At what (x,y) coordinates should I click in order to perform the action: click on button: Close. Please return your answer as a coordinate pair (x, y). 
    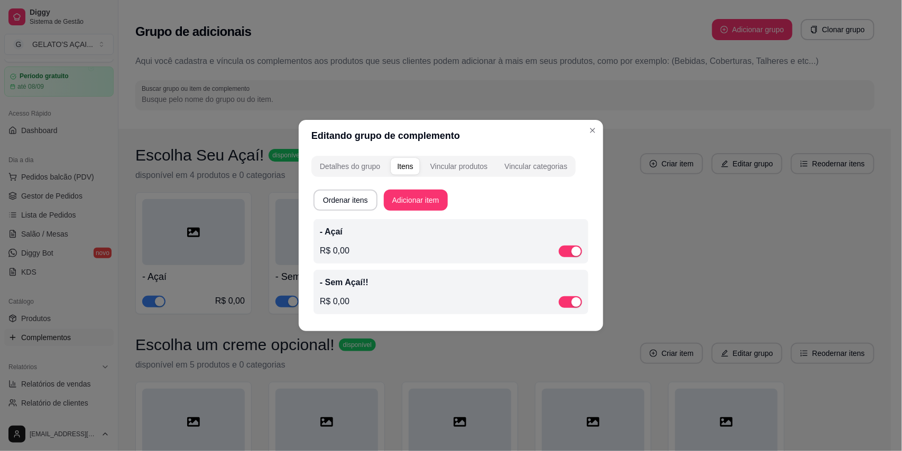
    Looking at the image, I should click on (593, 131).